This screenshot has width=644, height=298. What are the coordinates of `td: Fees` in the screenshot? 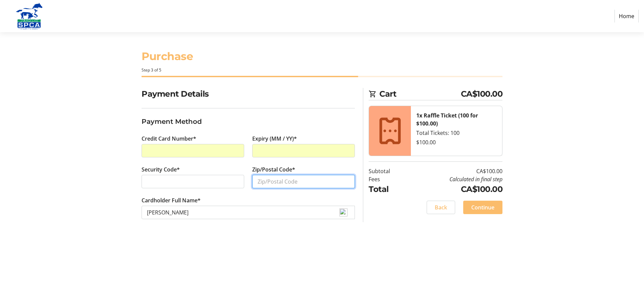 It's located at (388, 180).